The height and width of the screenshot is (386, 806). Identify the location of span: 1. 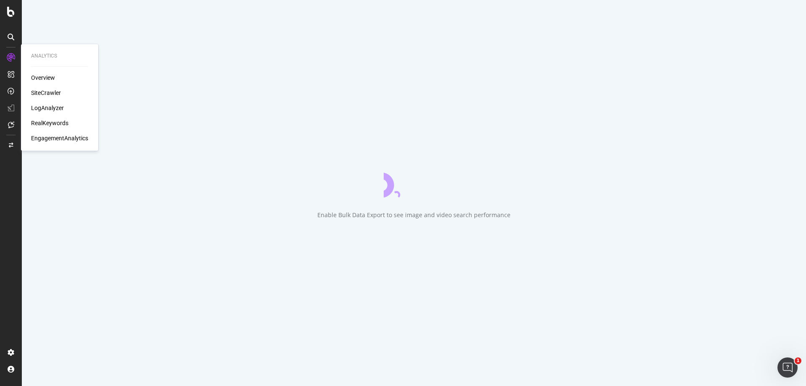
(798, 361).